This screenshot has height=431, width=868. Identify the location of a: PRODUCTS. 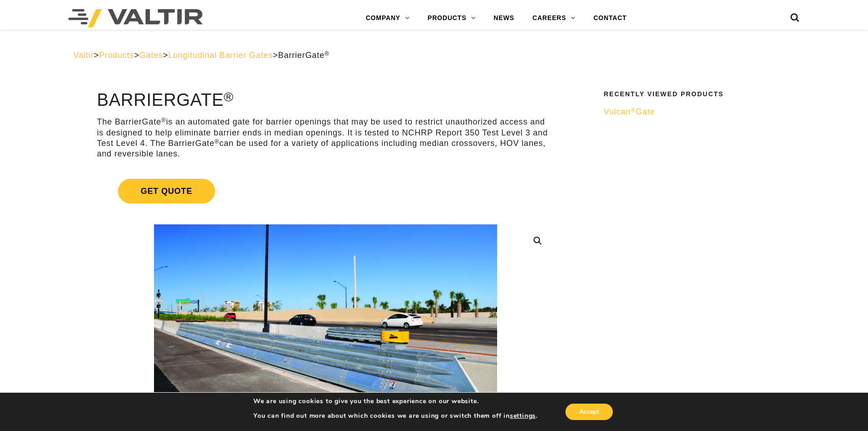
(452, 18).